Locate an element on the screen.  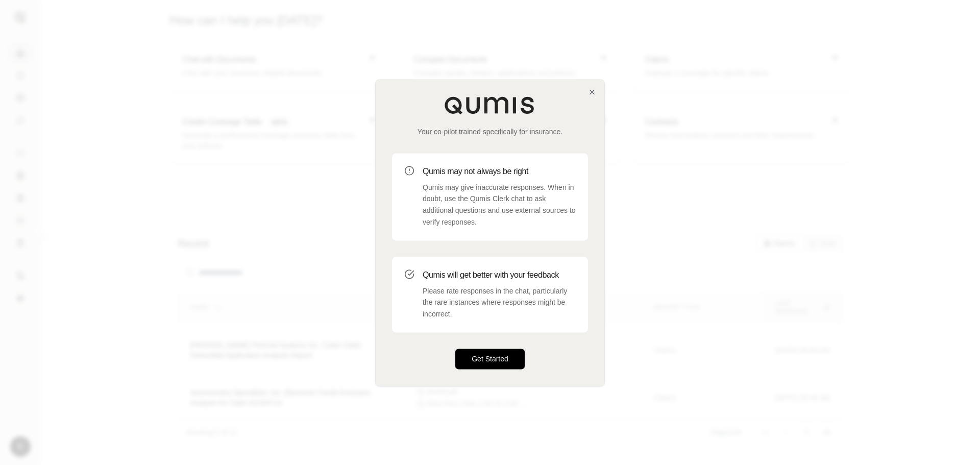
h3: Qumis may not always be right is located at coordinates (499, 172).